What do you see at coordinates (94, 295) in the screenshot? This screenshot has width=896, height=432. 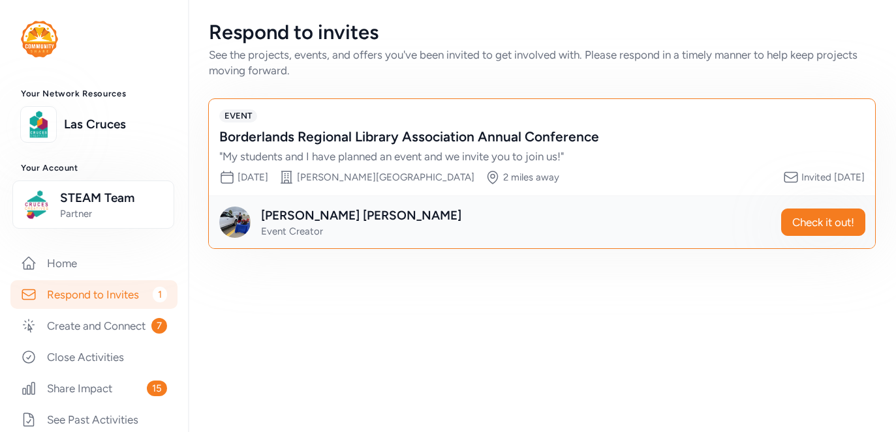 I see `a: Respond to Invites1` at bounding box center [94, 295].